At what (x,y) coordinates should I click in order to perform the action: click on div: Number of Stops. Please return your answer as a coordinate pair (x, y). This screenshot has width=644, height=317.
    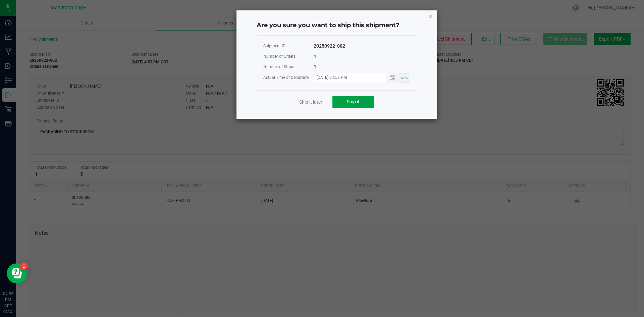
    Looking at the image, I should click on (288, 66).